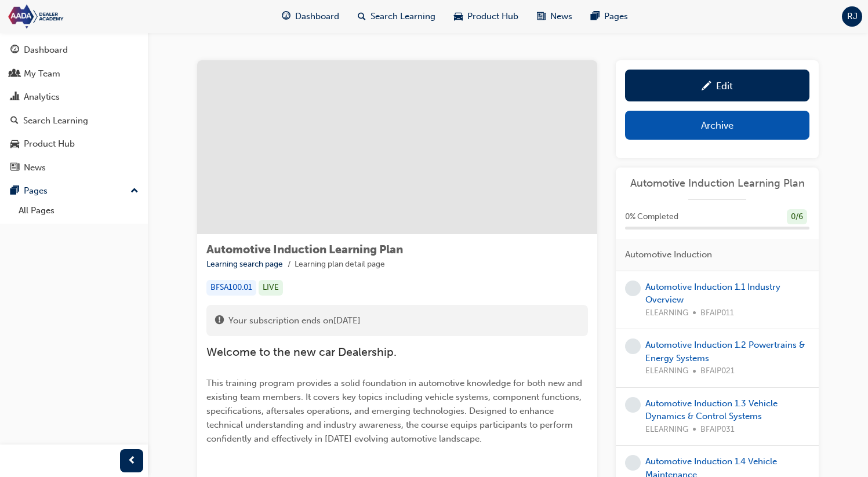 The width and height of the screenshot is (868, 477). Describe the element at coordinates (706, 87) in the screenshot. I see `span: pencil-icon` at that location.